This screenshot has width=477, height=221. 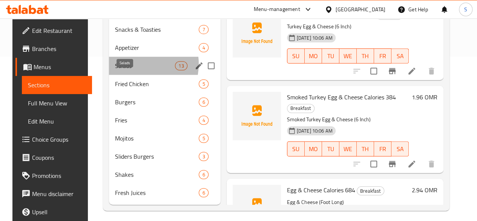 I want to click on span: Edit Restaurant, so click(x=59, y=31).